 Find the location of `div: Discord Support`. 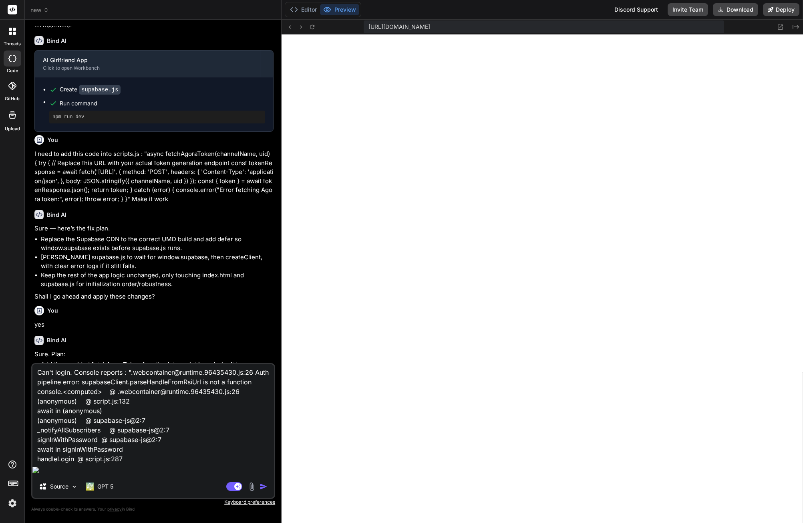

div: Discord Support is located at coordinates (636, 10).